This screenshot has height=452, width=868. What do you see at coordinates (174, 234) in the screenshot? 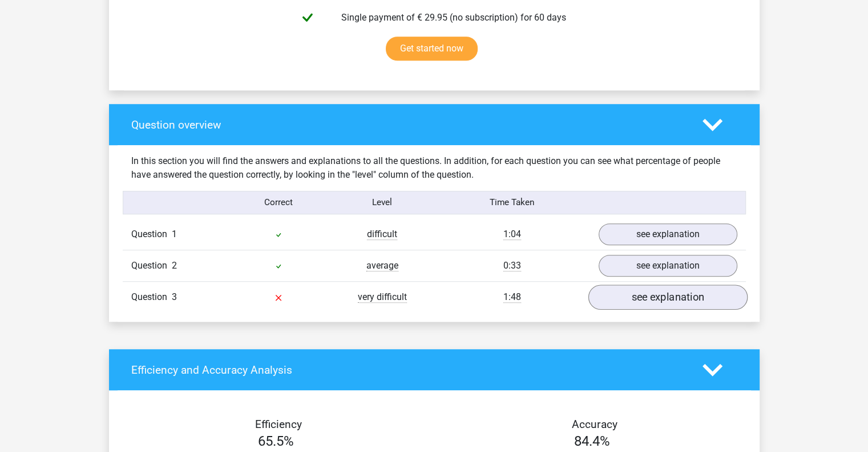
I see `span: 1` at bounding box center [174, 234].